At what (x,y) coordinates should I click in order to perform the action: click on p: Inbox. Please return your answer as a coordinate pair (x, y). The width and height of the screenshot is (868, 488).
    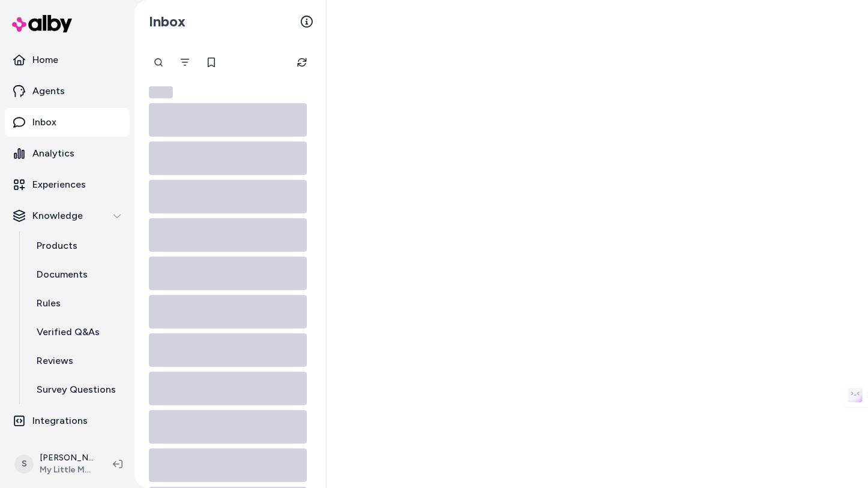
    Looking at the image, I should click on (44, 122).